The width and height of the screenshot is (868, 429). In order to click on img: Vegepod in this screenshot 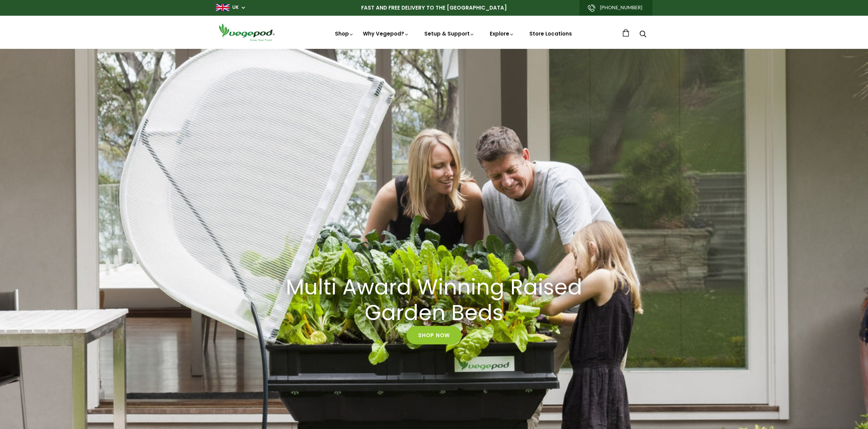, I will do `click(246, 32)`.